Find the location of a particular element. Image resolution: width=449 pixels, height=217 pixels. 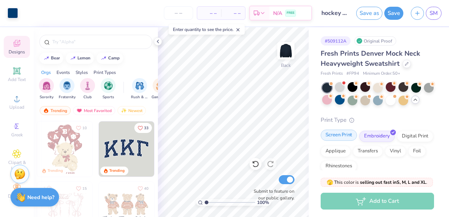

div: Styles is located at coordinates (81, 73).